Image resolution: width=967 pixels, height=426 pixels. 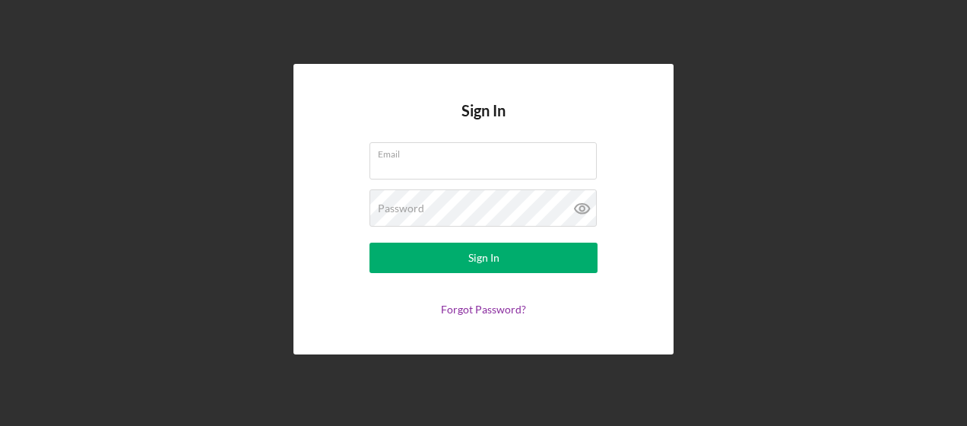 What do you see at coordinates (484, 122) in the screenshot?
I see `h4: Sign In` at bounding box center [484, 122].